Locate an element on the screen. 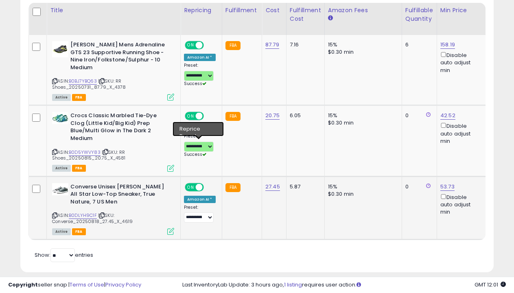  img: 41eXYzUgXhL._SL40_.jpg is located at coordinates (60, 49).